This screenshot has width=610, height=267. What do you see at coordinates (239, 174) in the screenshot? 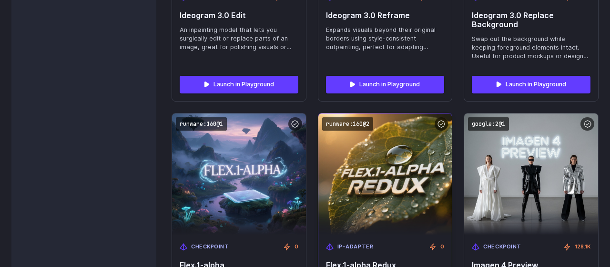
I see `img: Flex.1‑alpha` at bounding box center [239, 174].